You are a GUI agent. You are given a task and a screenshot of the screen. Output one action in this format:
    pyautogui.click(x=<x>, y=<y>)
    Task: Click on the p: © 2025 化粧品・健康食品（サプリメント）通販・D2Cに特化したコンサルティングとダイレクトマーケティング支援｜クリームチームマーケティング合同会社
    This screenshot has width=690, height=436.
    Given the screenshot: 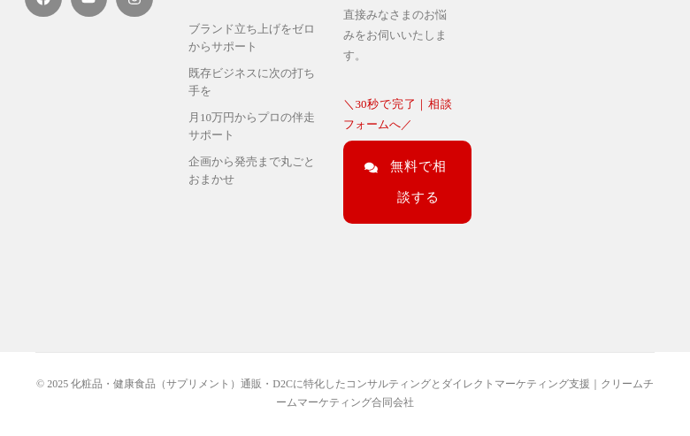 What is the action you would take?
    pyautogui.click(x=345, y=394)
    